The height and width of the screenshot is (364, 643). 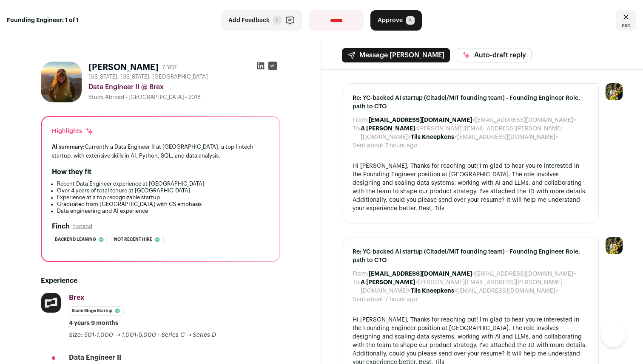 I want to click on div: Highlights, so click(x=73, y=131).